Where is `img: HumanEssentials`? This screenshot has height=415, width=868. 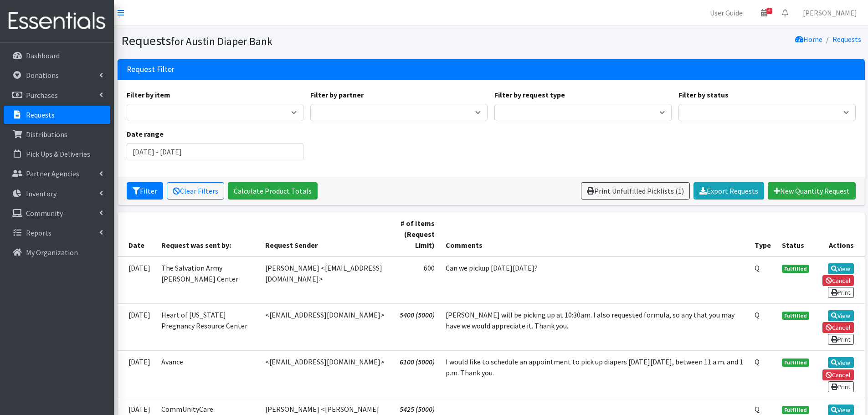
img: HumanEssentials is located at coordinates (57, 21).